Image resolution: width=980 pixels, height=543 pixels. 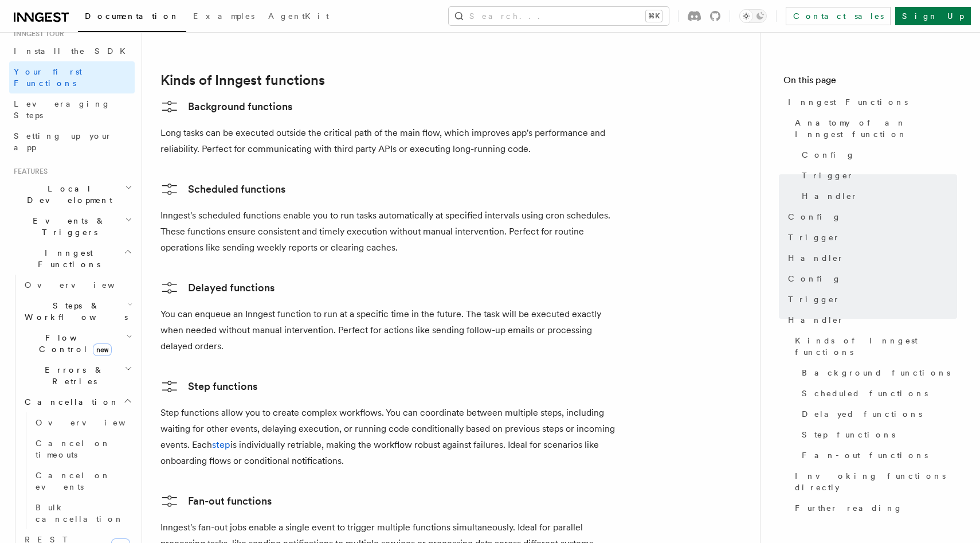 I want to click on button: Steps & Workflows, so click(x=77, y=312).